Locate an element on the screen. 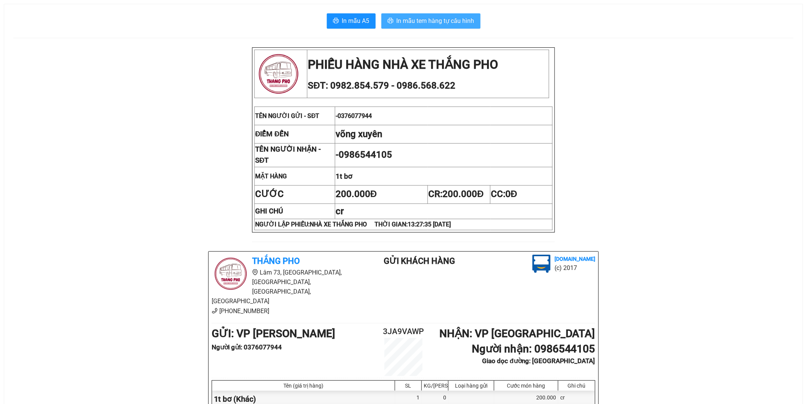 This screenshot has width=807, height=404. div: Cước món hàng is located at coordinates (526, 385).